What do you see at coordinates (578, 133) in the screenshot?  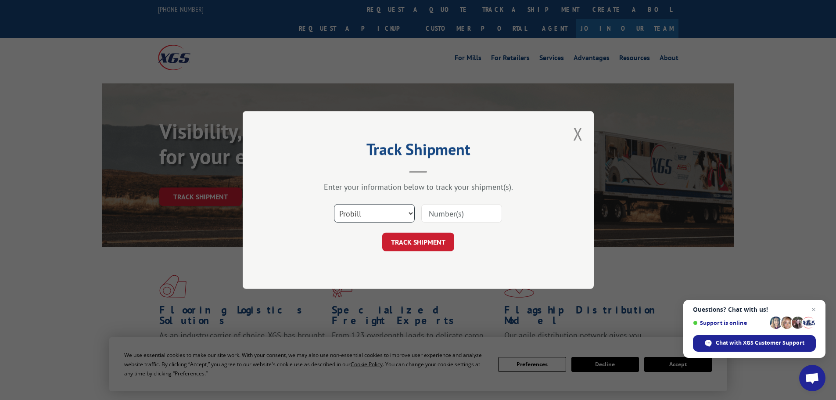 I see `button: Close modal` at bounding box center [578, 133].